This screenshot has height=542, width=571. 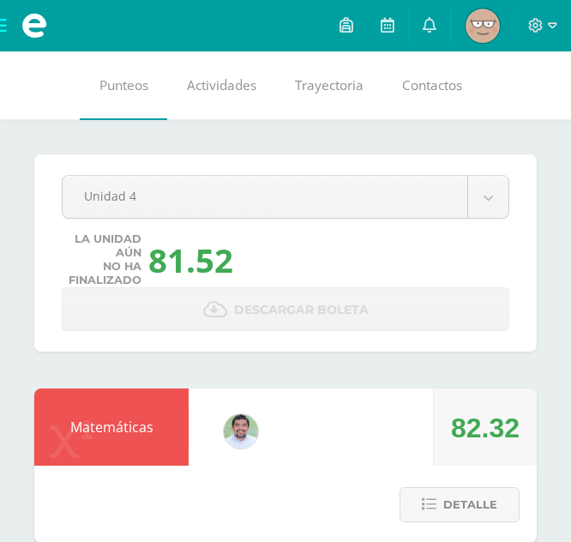 I want to click on a: Punteos, so click(x=124, y=86).